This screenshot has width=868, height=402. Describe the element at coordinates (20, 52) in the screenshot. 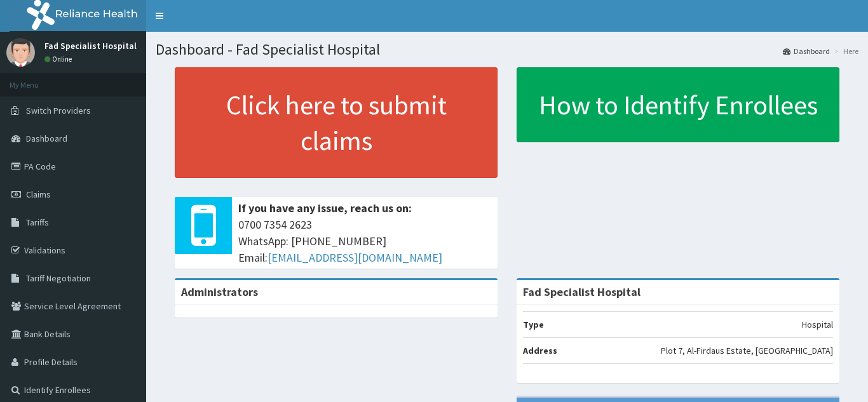

I see `img: User Image` at that location.